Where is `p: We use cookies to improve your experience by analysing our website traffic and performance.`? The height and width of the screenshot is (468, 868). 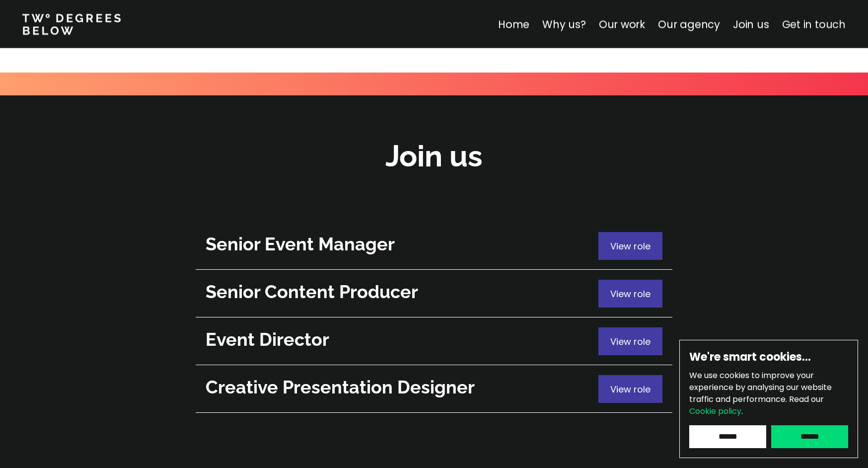
p: We use cookies to improve your experience by analysing our website traffic and performance. is located at coordinates (768, 394).